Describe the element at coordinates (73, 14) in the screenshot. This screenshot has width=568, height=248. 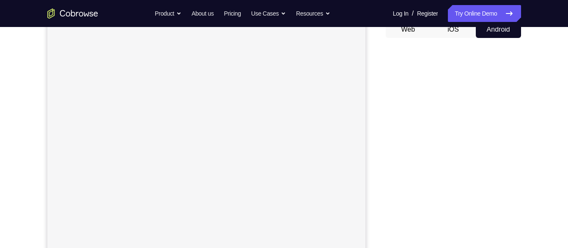
I see `a: Go to the home page` at that location.